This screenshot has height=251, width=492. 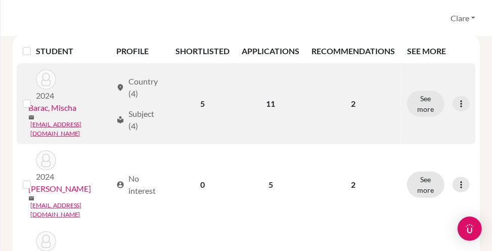 What do you see at coordinates (73, 51) in the screenshot?
I see `th: STUDENT` at bounding box center [73, 51].